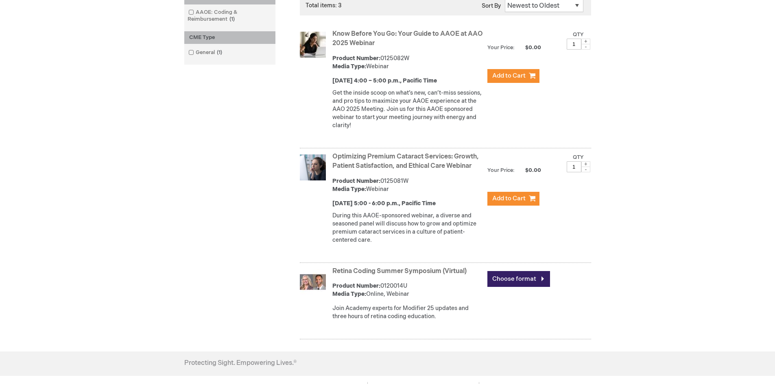 The width and height of the screenshot is (775, 384). What do you see at coordinates (491, 6) in the screenshot?
I see `label: Sort By` at bounding box center [491, 6].